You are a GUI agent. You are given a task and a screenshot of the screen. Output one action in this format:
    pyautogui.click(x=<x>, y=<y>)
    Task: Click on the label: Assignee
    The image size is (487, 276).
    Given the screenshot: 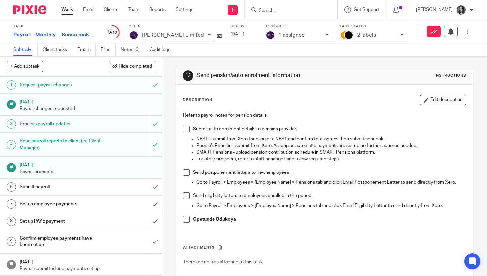 What is the action you would take?
    pyautogui.click(x=298, y=26)
    